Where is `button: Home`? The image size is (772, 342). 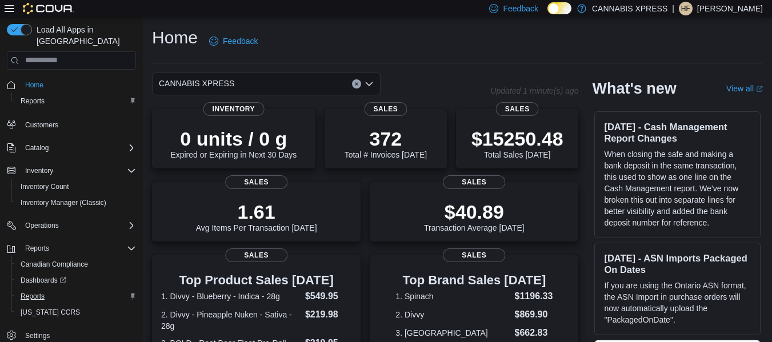 button: Home is located at coordinates (71, 85).